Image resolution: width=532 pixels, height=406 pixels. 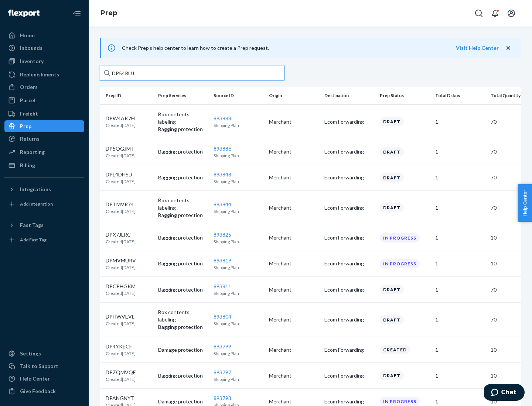 What do you see at coordinates (222, 260) in the screenshot?
I see `a: 893819` at bounding box center [222, 260].